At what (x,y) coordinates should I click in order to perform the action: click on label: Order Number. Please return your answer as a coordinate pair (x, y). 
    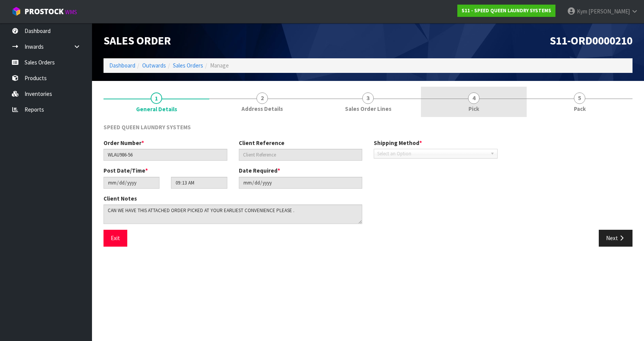
    Looking at the image, I should click on (124, 143).